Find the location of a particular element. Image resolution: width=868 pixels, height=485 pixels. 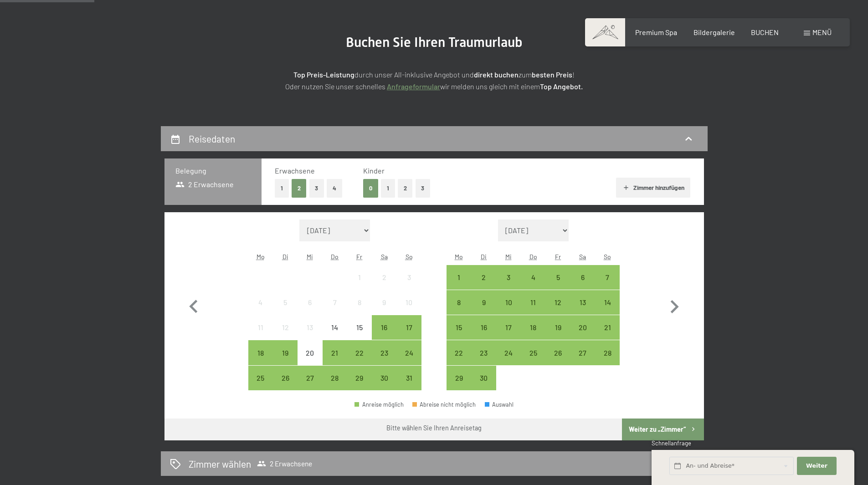

div: Wed Aug 20 2025 is located at coordinates (310, 352).